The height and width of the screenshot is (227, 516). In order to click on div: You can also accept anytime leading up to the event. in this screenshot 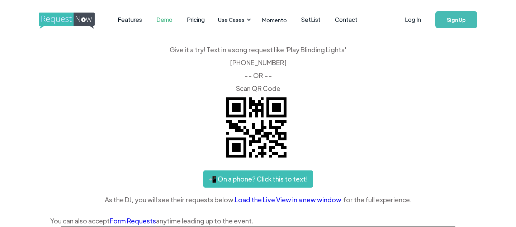, I will do `click(258, 221)`.